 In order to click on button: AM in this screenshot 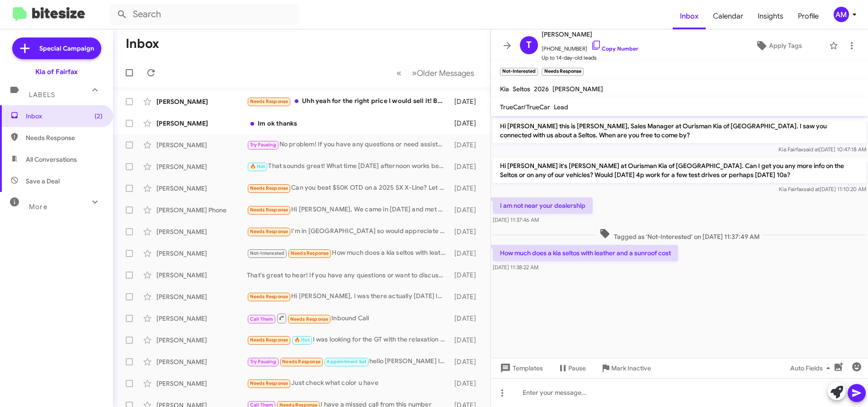, I will do `click(842, 14)`.